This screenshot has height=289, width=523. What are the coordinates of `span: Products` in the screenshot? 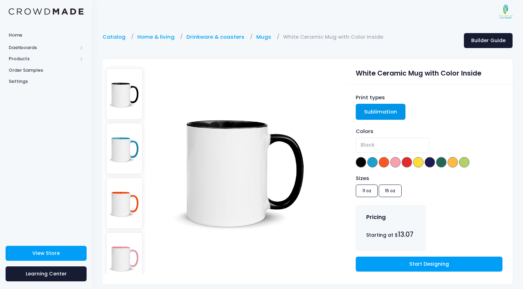 It's located at (43, 59).